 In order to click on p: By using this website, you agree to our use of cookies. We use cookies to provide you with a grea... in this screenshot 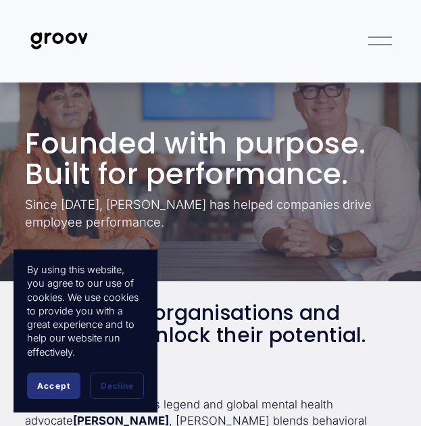, I will do `click(85, 311)`.